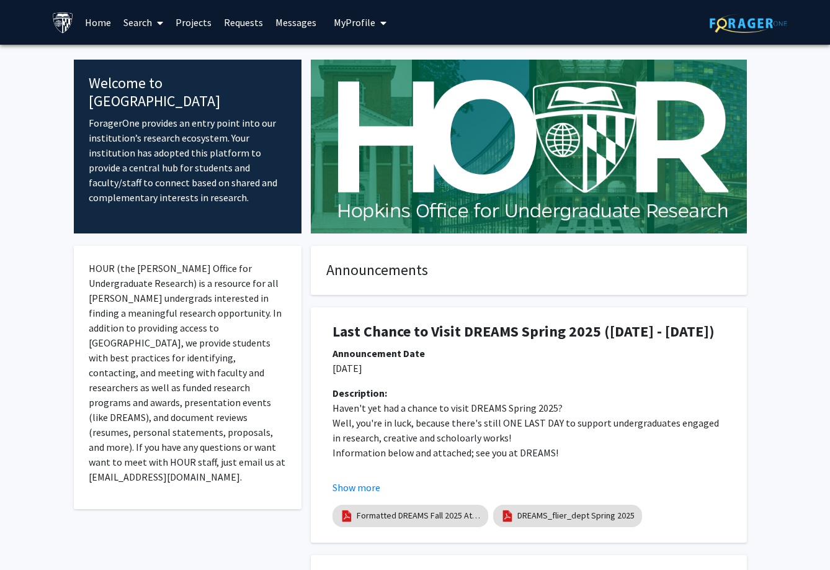 This screenshot has height=570, width=830. What do you see at coordinates (529, 430) in the screenshot?
I see `p: Well, you're in luck, because there's still ONE LAST DAY to support undergraduates engaged in res...` at bounding box center [529, 430].